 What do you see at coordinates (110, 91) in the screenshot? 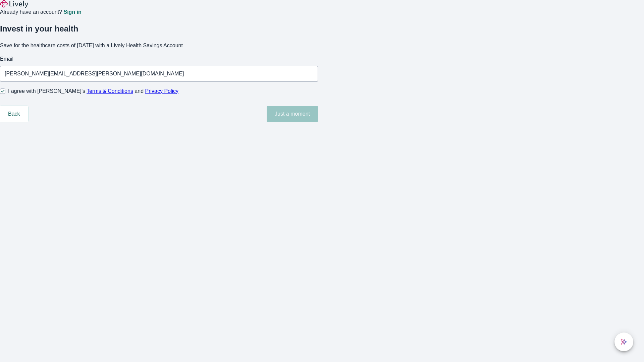
I see `a: Terms & Conditions` at bounding box center [110, 91].